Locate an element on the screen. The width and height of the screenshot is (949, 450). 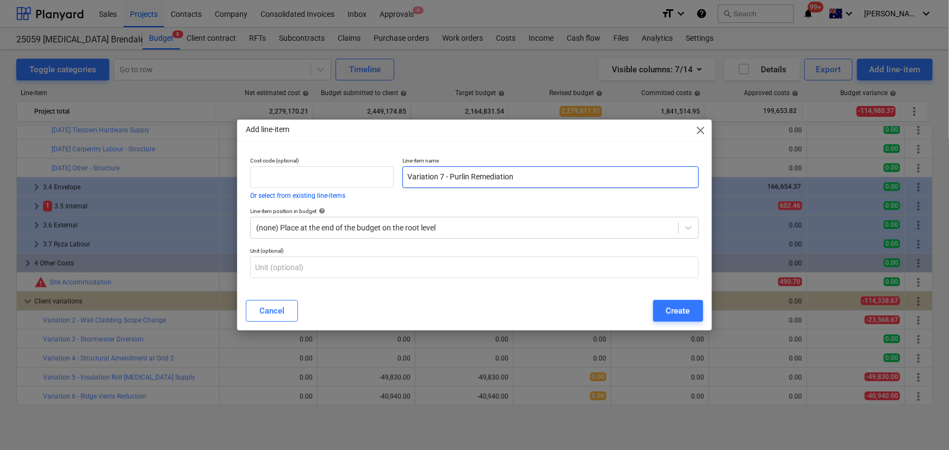
button: Cancel is located at coordinates (272, 311).